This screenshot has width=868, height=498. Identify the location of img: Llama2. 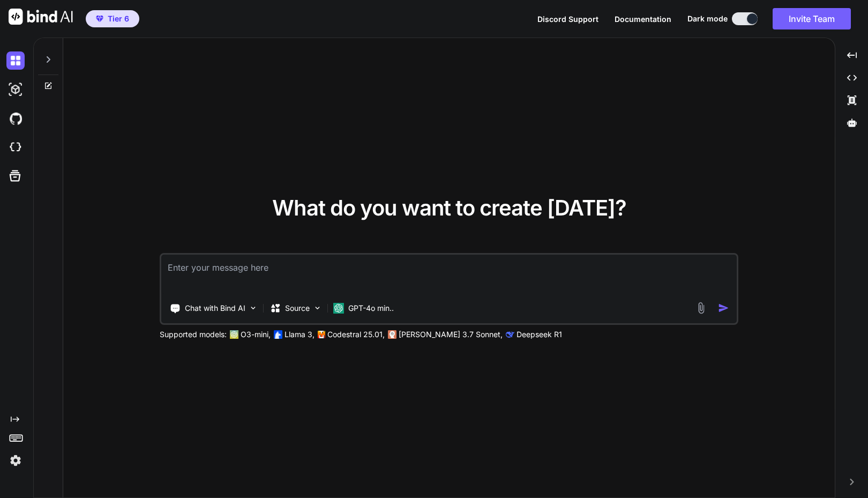
(278, 335).